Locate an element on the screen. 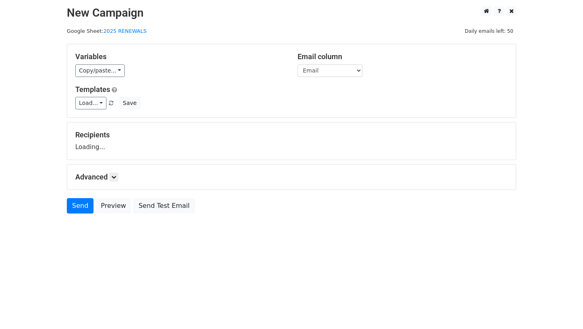 The height and width of the screenshot is (329, 583). div: Loading... is located at coordinates (291, 141).